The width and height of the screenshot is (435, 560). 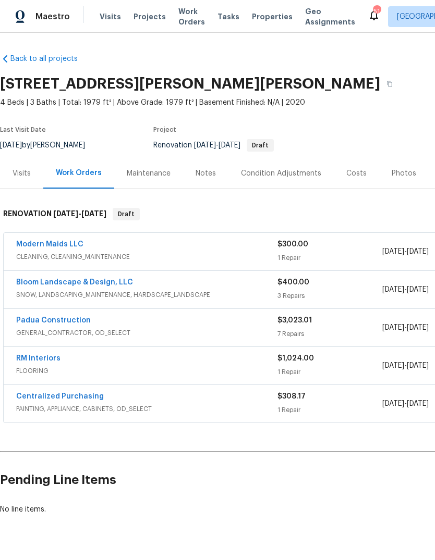 What do you see at coordinates (272, 17) in the screenshot?
I see `span: Properties` at bounding box center [272, 17].